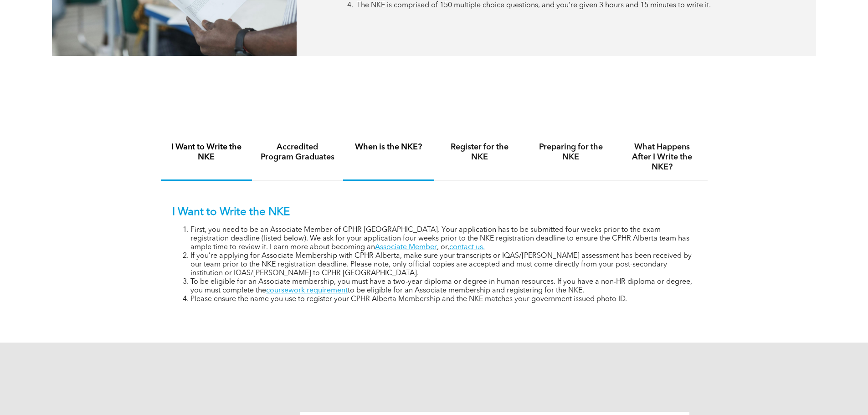 The height and width of the screenshot is (415, 868). What do you see at coordinates (406, 247) in the screenshot?
I see `a: Associate Member` at bounding box center [406, 247].